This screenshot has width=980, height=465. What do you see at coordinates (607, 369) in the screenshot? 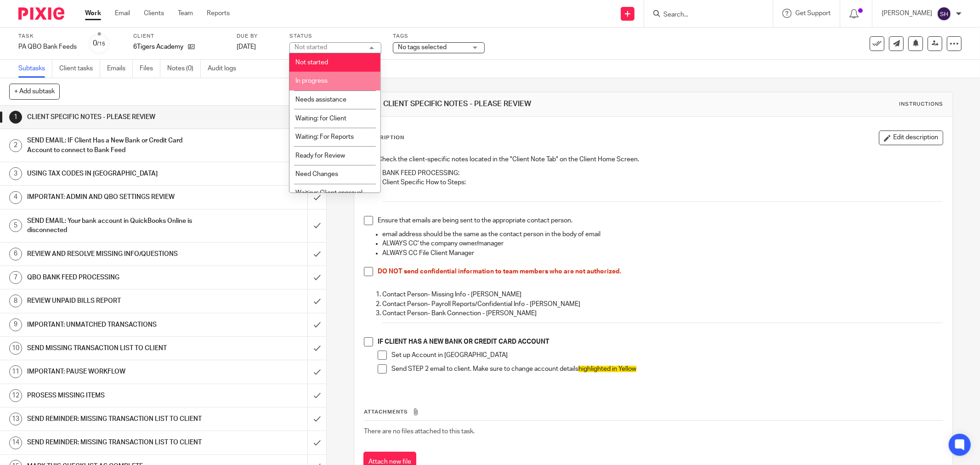
I see `span: highlighted in Yellow` at bounding box center [607, 369].